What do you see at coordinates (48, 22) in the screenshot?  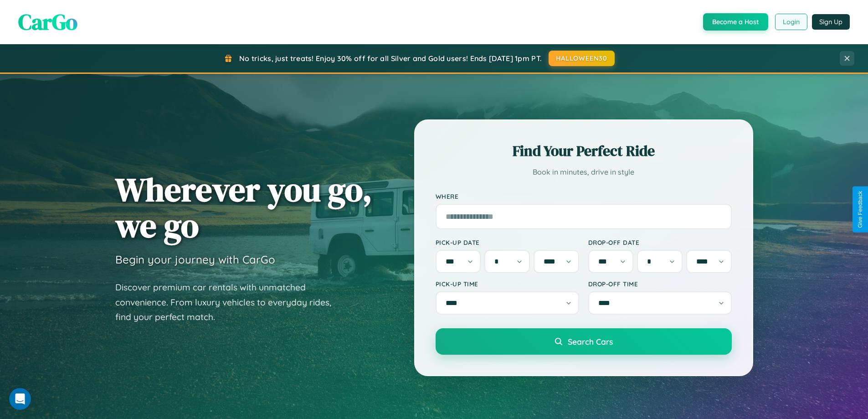 I see `span: CarGo` at bounding box center [48, 22].